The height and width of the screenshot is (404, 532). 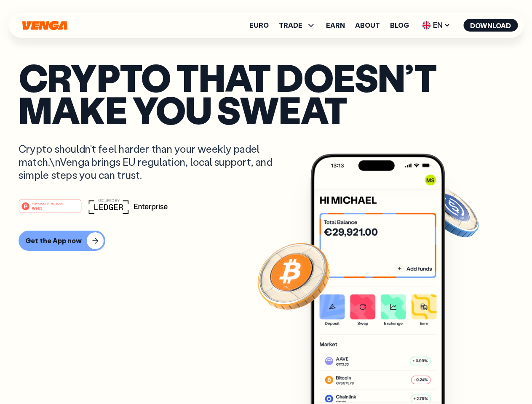 I want to click on div: Get the App now, so click(x=53, y=241).